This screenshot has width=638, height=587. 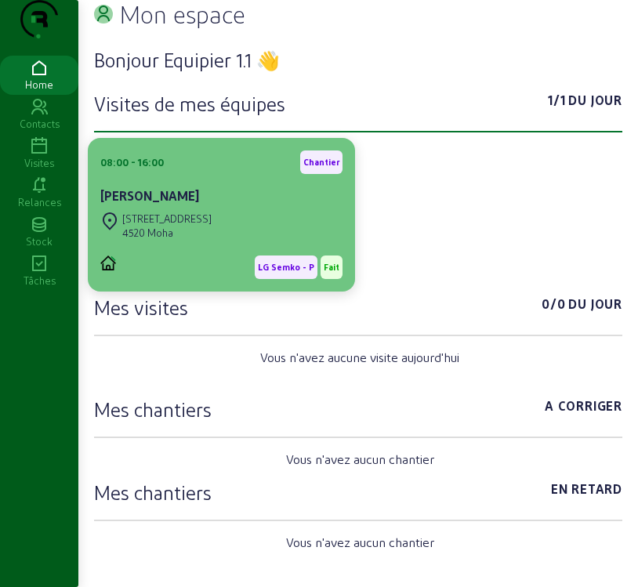 I want to click on span: Vous n'avez aucune visite aujourd'hui, so click(x=359, y=357).